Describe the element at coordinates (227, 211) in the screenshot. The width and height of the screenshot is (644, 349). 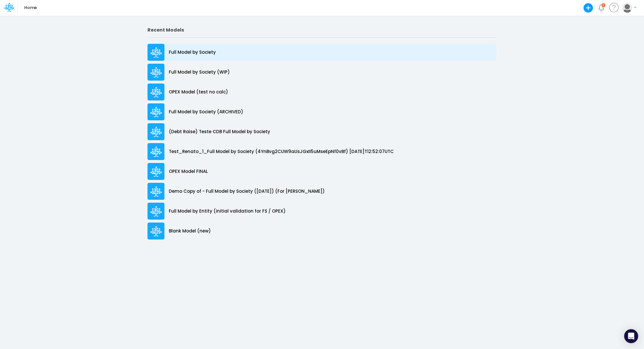
I see `p: Full Model by Entity (initial validation for FS / OPEX)` at that location.